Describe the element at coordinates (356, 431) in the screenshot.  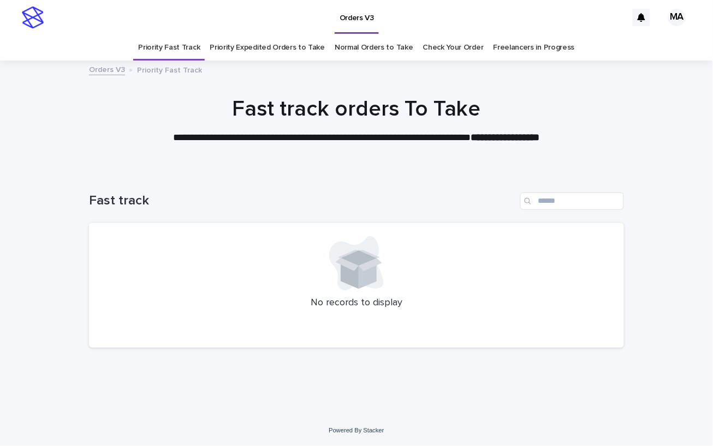
I see `a: Powered By Stacker` at that location.